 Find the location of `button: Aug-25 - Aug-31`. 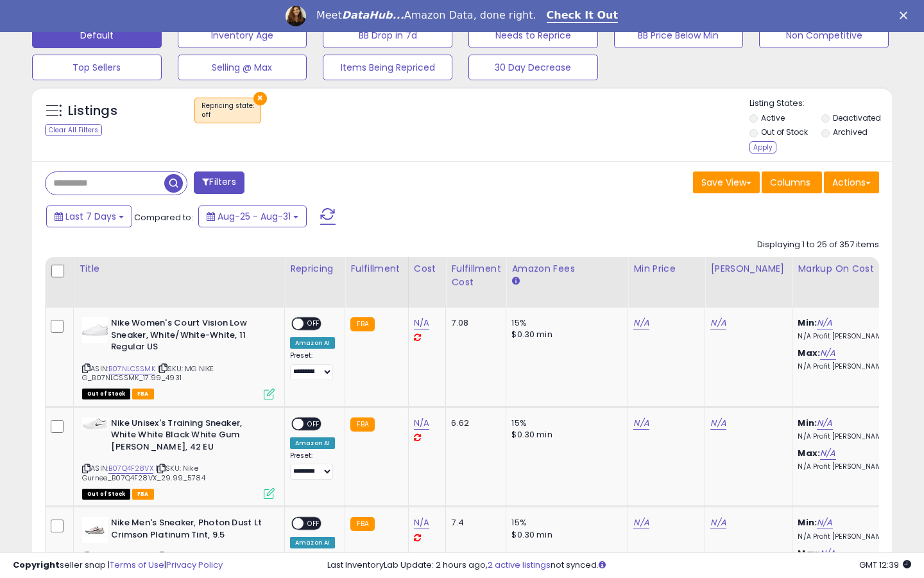

button: Aug-25 - Aug-31 is located at coordinates (252, 217).